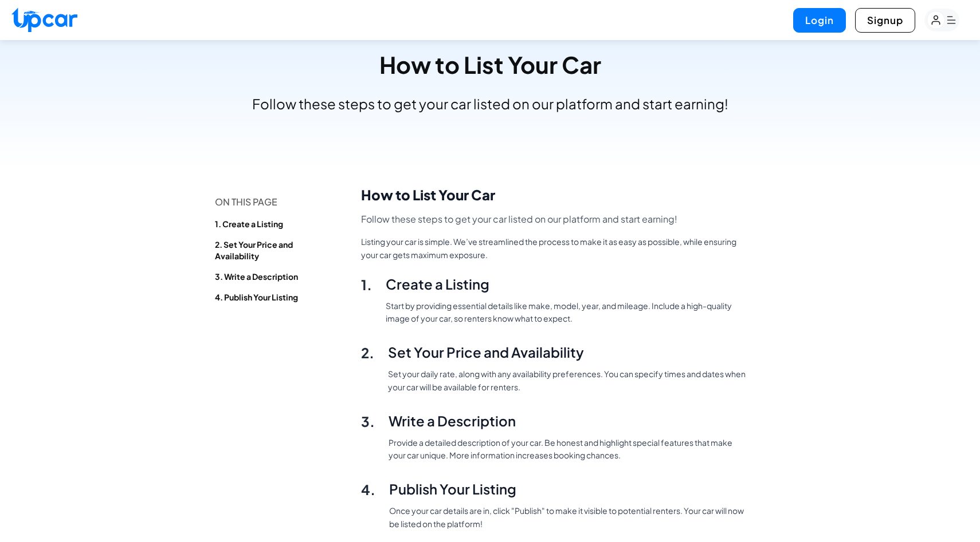 The image size is (980, 542). Describe the element at coordinates (44, 20) in the screenshot. I see `img: Upcar Logo` at that location.